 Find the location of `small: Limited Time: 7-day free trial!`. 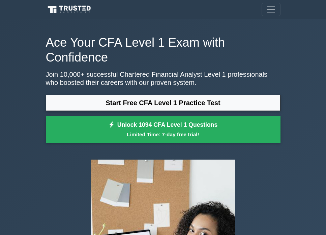

small: Limited Time: 7-day free trial! is located at coordinates (163, 134).